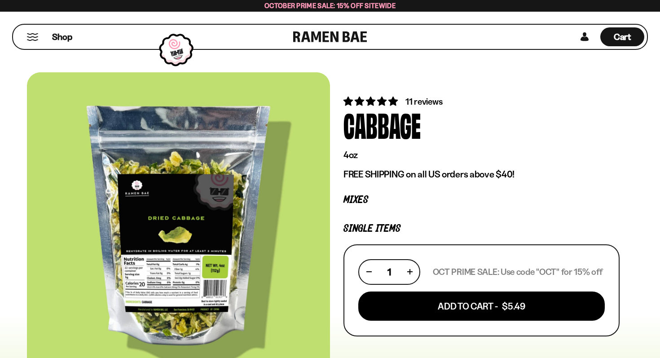  Describe the element at coordinates (481, 155) in the screenshot. I see `p: 4oz` at that location.